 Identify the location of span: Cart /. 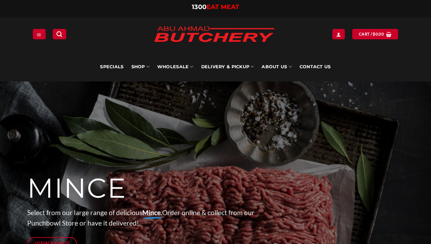
(371, 34).